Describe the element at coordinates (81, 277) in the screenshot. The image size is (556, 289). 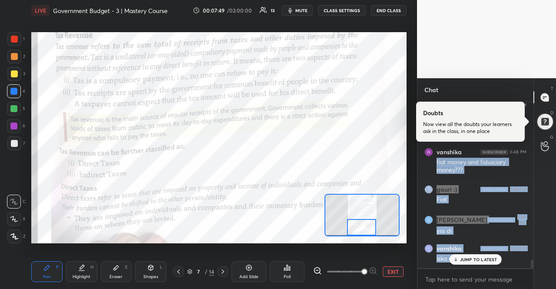
I see `div: Highlight` at that location.